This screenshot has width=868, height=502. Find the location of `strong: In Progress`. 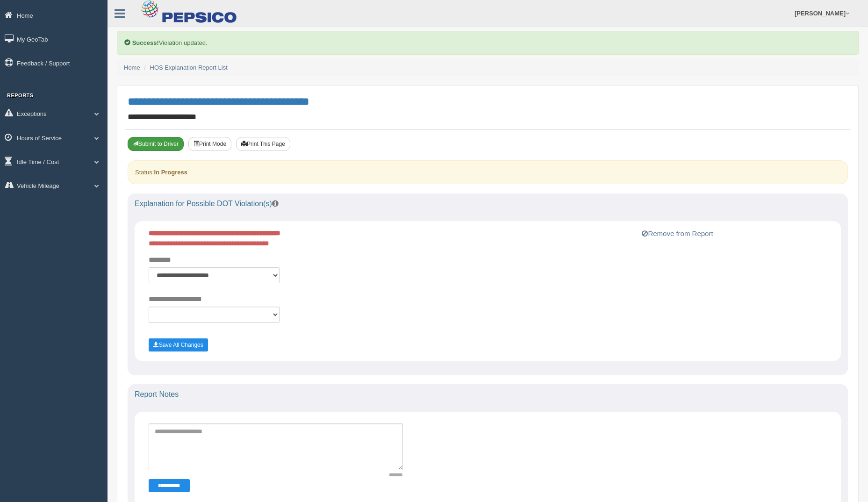

strong: In Progress is located at coordinates (171, 172).